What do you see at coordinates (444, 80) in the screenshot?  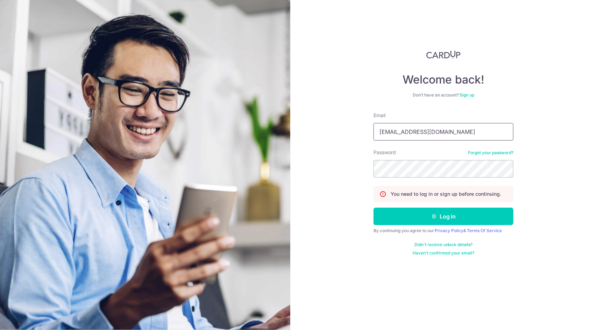 I see `h4: Welcome back!` at bounding box center [444, 80].